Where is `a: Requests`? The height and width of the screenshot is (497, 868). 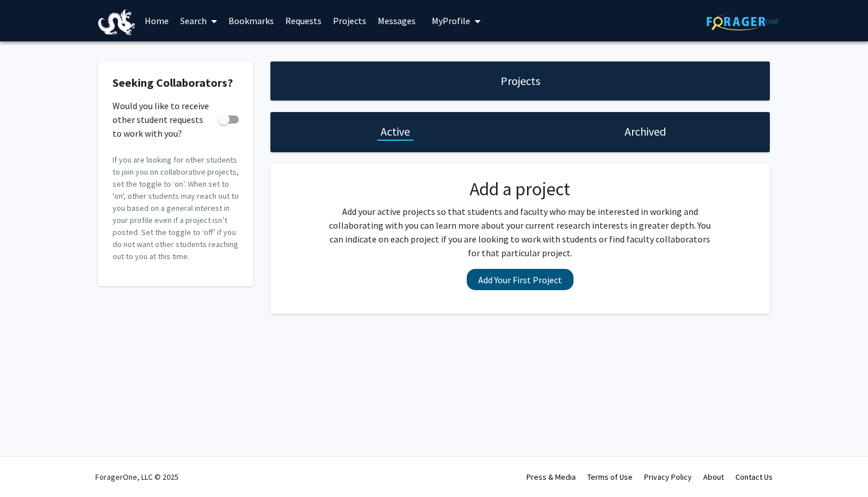
a: Requests is located at coordinates (303, 21).